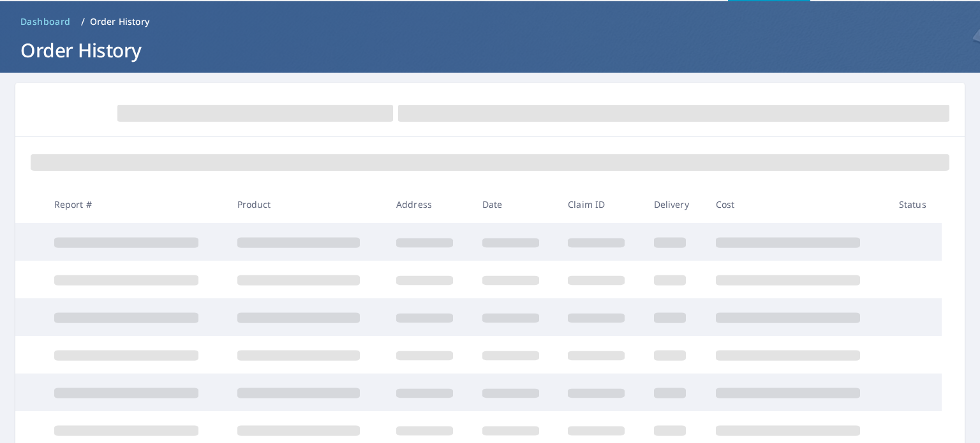  Describe the element at coordinates (600, 204) in the screenshot. I see `th: Claim ID` at that location.